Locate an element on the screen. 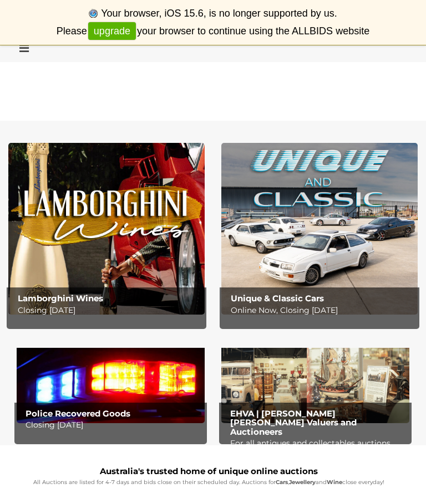 The width and height of the screenshot is (426, 504). img: EHVA | Evans Hastings Valuers and Auctioneers is located at coordinates (315, 380).